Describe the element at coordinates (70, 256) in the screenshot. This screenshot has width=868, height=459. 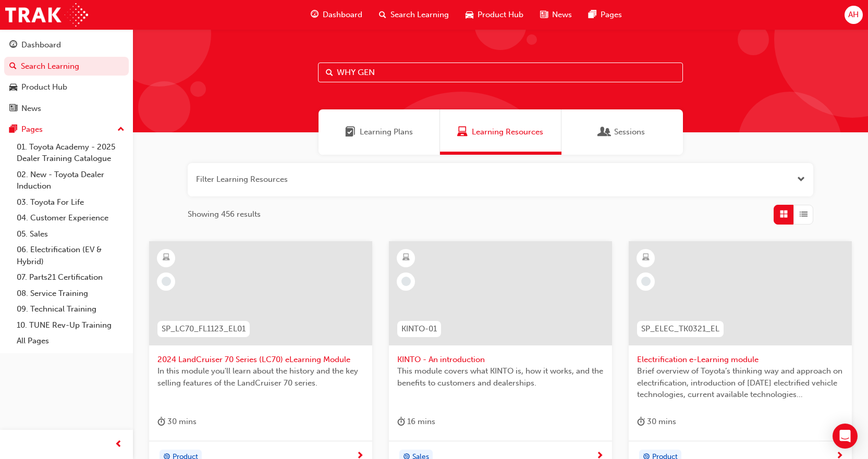
I see `a: 06. Electrification (EV & Hybrid)` at that location.